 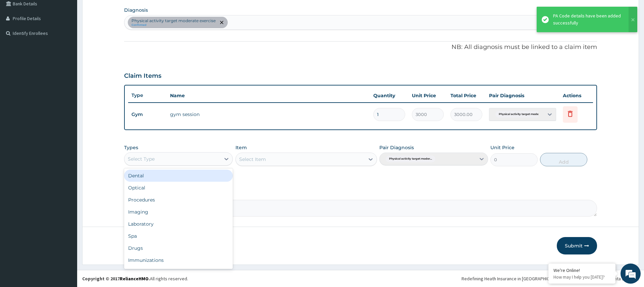 I want to click on div: Others, so click(x=179, y=272).